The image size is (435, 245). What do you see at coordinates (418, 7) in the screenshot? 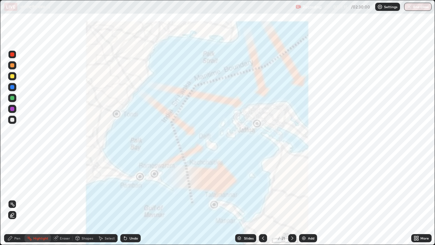
I see `button: End Class` at bounding box center [418, 7].